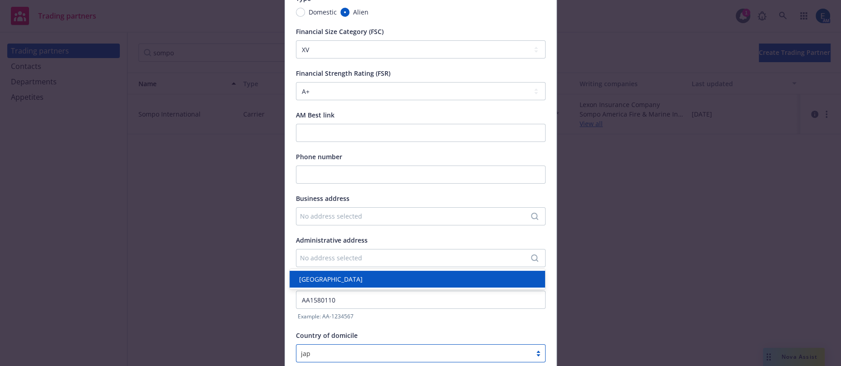  Describe the element at coordinates (319, 157) in the screenshot. I see `span: Phone number` at that location.